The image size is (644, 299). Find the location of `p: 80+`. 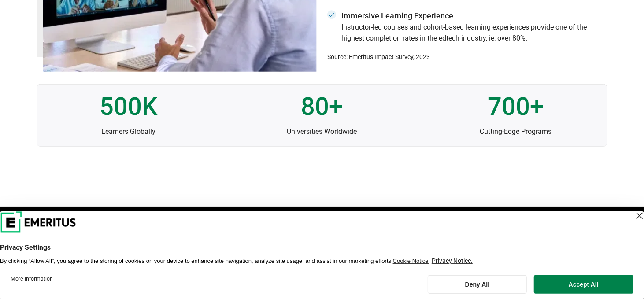

p: 80+ is located at coordinates (322, 107).